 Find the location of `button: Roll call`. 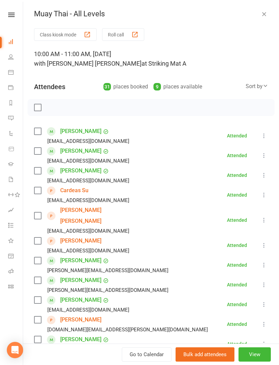

button: Roll call is located at coordinates (123, 34).